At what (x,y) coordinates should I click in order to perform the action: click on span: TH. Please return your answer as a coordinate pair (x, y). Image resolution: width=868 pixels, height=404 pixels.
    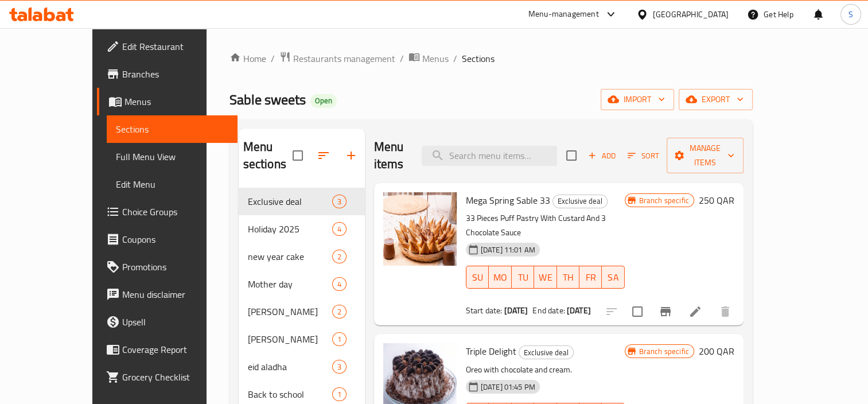
    Looking at the image, I should click on (568, 278).